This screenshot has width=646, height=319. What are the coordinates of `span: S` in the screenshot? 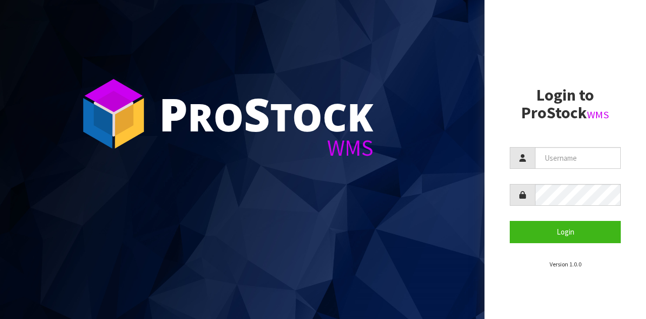 It's located at (257, 114).